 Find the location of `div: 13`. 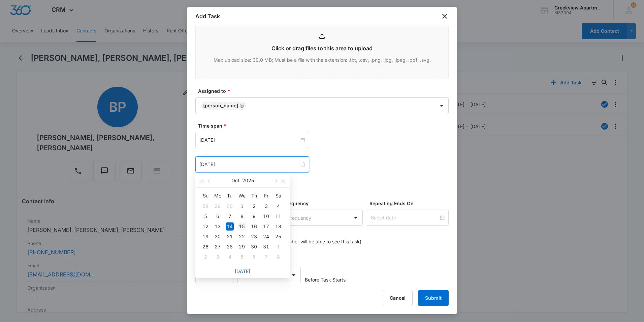

div: 13 is located at coordinates (218, 226).